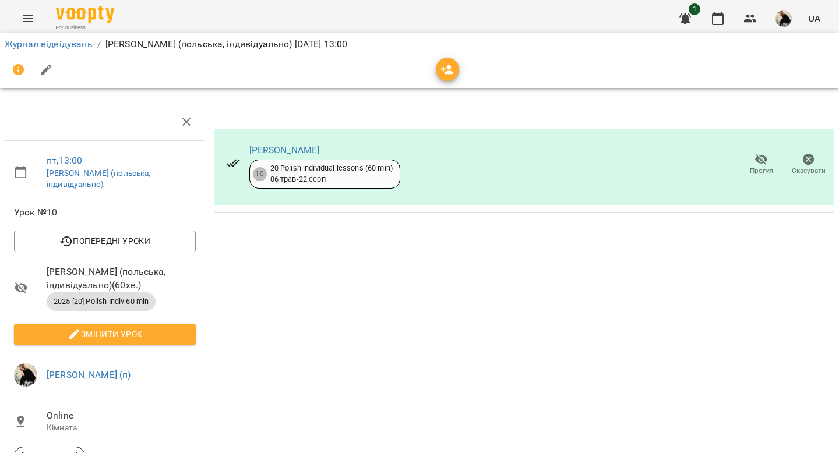 This screenshot has height=453, width=839. I want to click on a: Журнал відвідувань, so click(48, 44).